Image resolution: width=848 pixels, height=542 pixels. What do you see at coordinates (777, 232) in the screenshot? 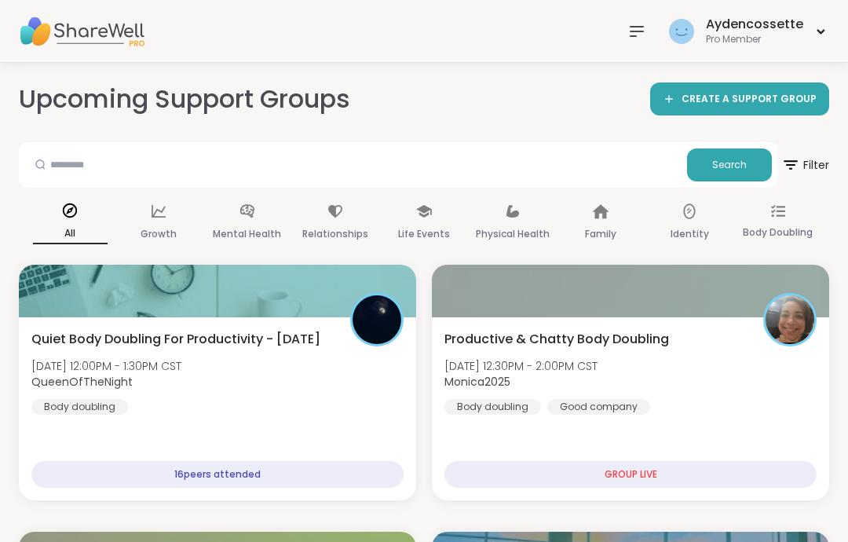
I see `p: Body Doubling` at bounding box center [777, 232].